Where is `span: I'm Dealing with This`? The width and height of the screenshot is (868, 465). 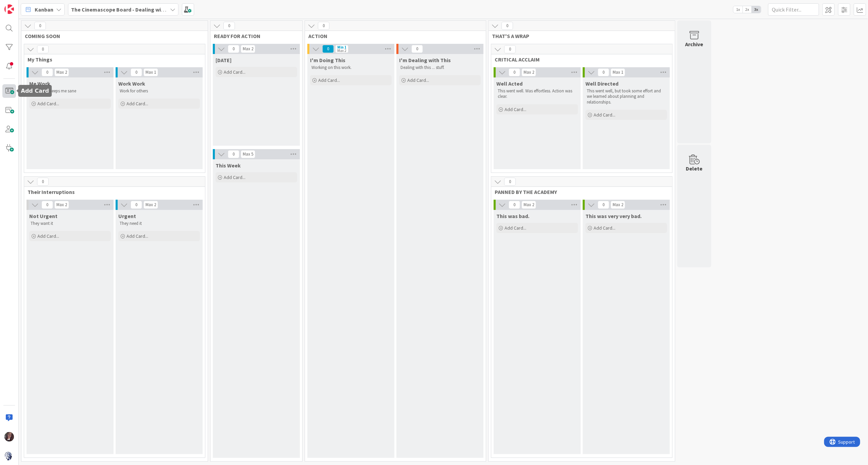
span: I'm Dealing with This is located at coordinates (425, 60).